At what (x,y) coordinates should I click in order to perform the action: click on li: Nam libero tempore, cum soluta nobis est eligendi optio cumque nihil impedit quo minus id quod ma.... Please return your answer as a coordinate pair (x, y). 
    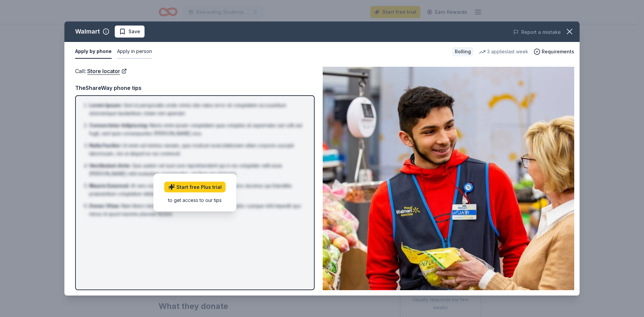
    Looking at the image, I should click on (197, 210).